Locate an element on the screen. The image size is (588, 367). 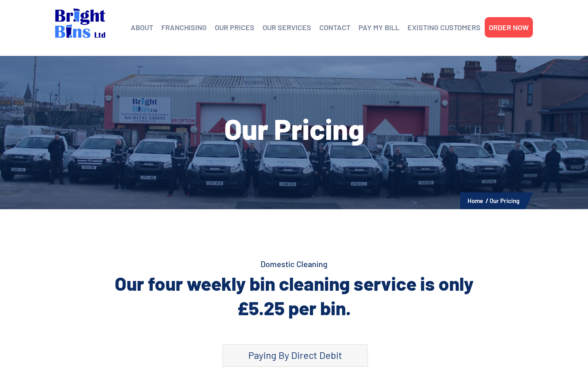
a: ABOUT is located at coordinates (142, 27).